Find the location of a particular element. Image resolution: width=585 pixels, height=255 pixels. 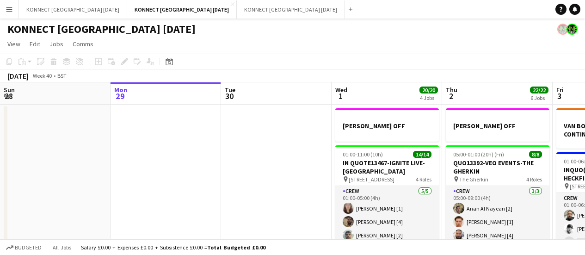

span: Budgeted is located at coordinates (28, 248).